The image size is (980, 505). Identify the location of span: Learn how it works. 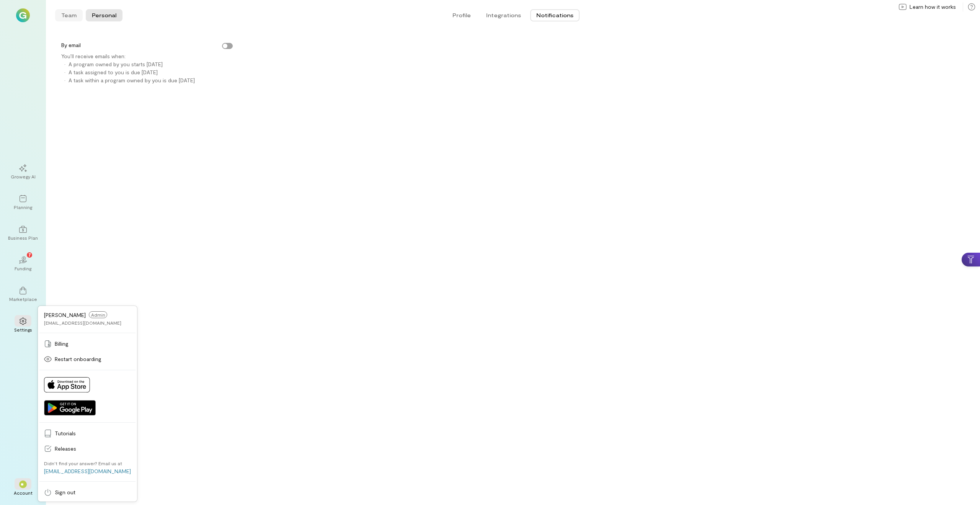
(933, 7).